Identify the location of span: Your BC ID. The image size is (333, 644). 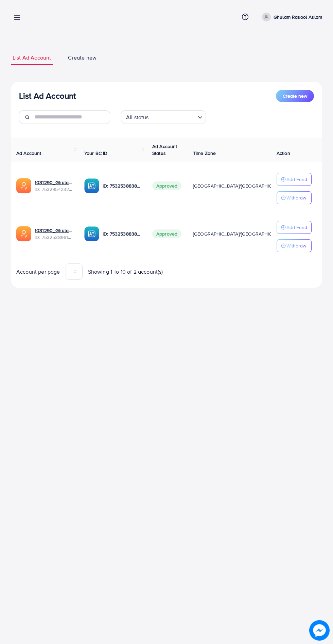
(96, 153).